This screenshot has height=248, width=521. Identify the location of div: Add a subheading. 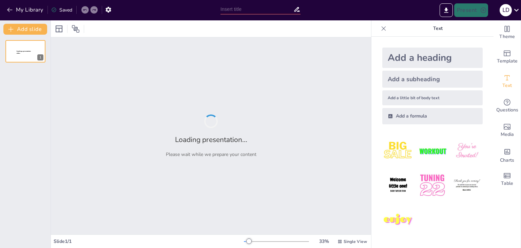
(433, 79).